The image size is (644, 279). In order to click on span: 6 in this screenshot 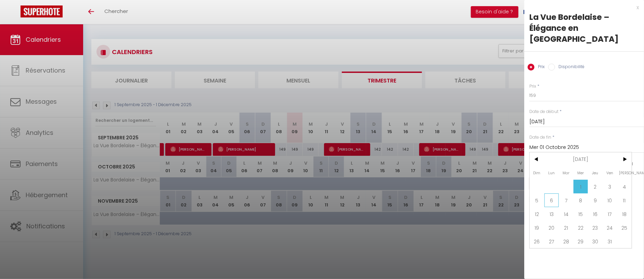, I will do `click(552, 200)`.